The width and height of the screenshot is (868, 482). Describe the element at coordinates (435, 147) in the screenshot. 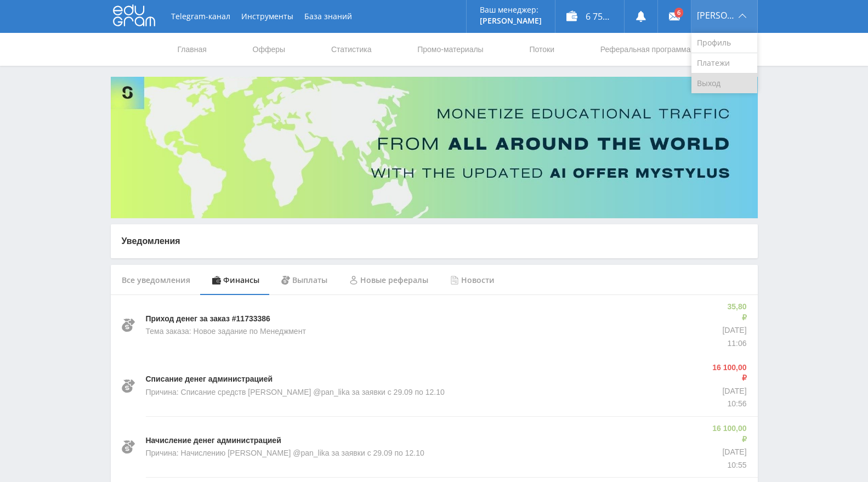

I see `img: Banner` at that location.